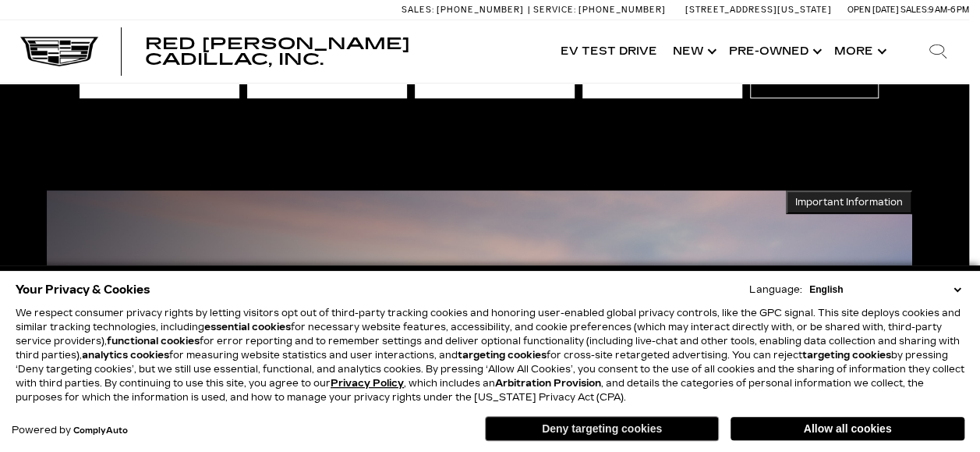 This screenshot has width=980, height=452. What do you see at coordinates (848, 203) in the screenshot?
I see `button: Important Information` at bounding box center [848, 203].